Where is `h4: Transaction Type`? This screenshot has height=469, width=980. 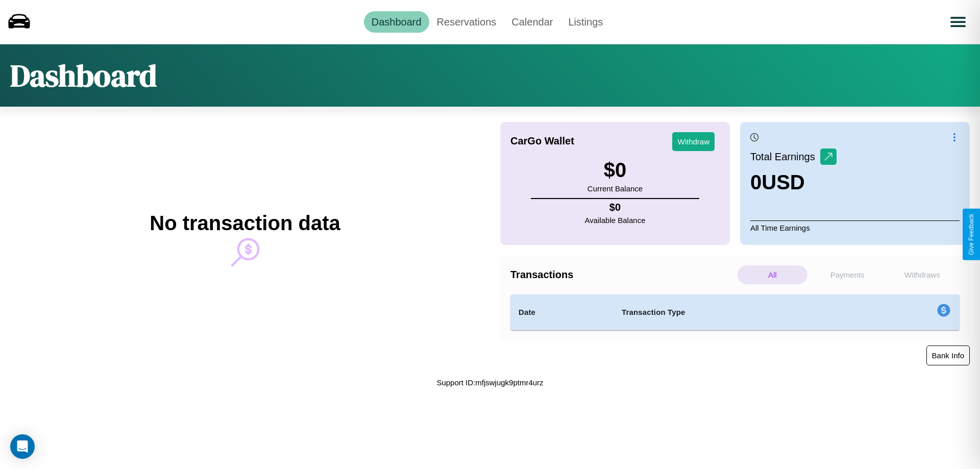 h4: Transaction Type is located at coordinates (737, 312).